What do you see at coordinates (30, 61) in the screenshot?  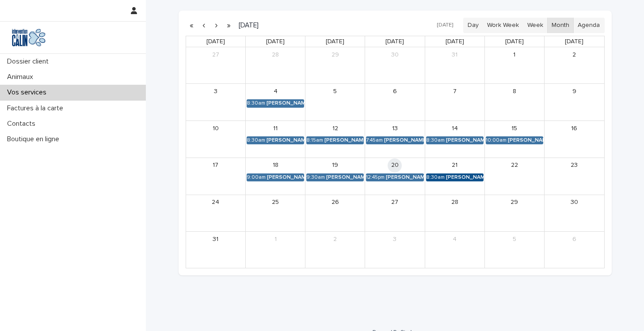 I see `p: Dossier client` at bounding box center [30, 61].